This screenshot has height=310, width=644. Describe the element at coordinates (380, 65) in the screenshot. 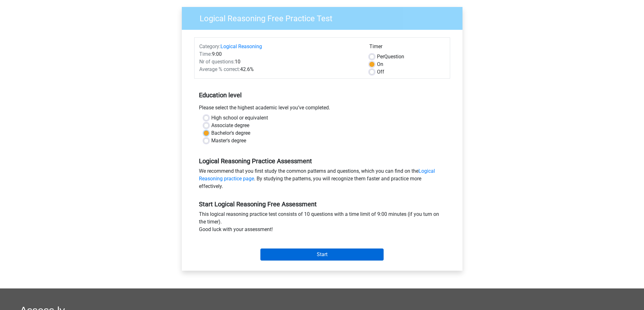

I see `label: On` at that location.